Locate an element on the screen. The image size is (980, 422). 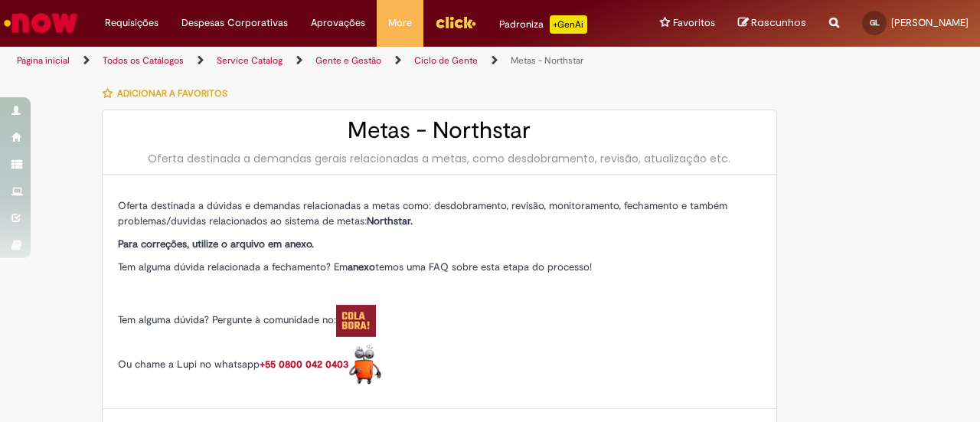
a: +55 0800 042 0403 is located at coordinates (321, 364).